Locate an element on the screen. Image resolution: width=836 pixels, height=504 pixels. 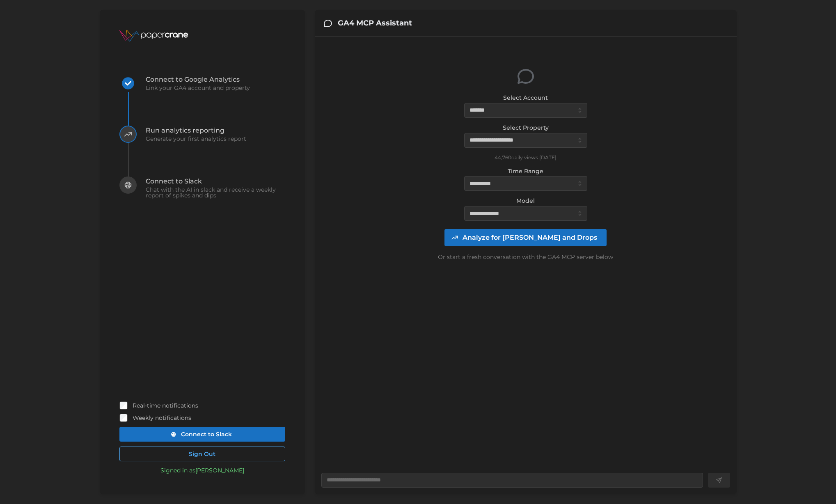
span: Generate your first analytics report is located at coordinates (195, 139).